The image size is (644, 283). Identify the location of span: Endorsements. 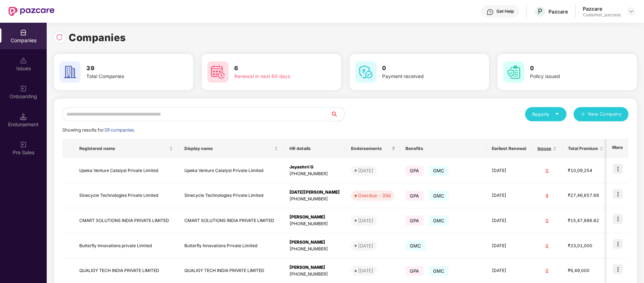
(370, 148).